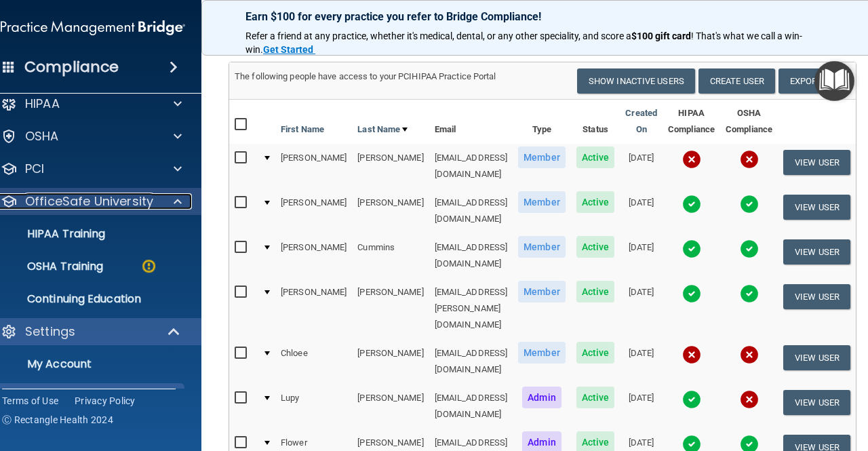 The height and width of the screenshot is (451, 868). What do you see at coordinates (313, 407) in the screenshot?
I see `td: Lupy` at bounding box center [313, 407].